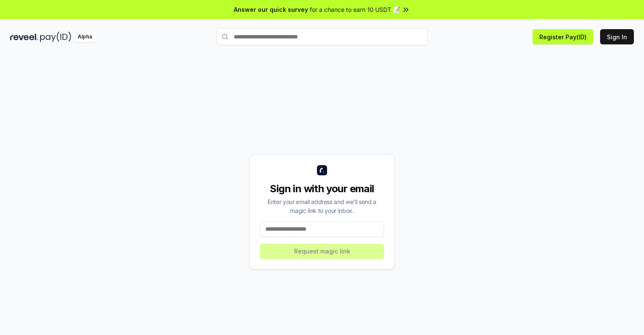 This screenshot has height=335, width=644. I want to click on div: Alpha, so click(85, 37).